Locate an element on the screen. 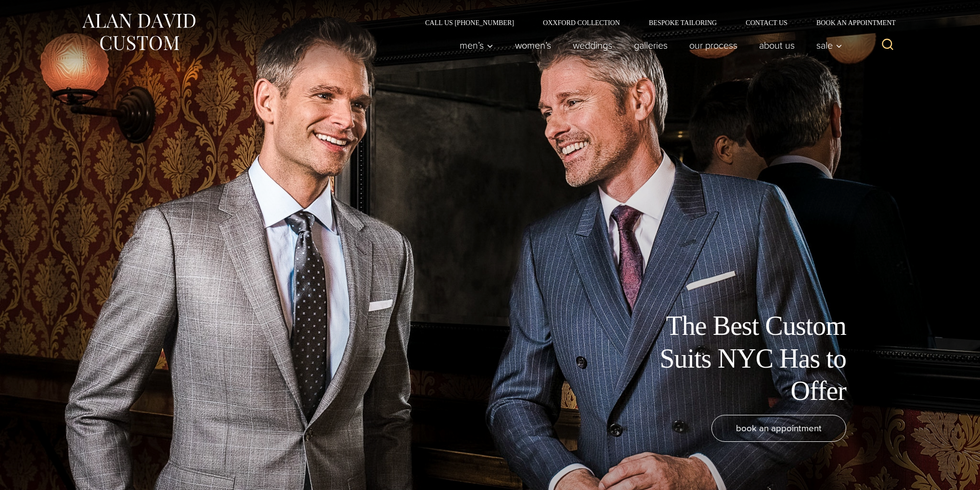 The image size is (980, 490). span: book an appointment is located at coordinates (779, 428).